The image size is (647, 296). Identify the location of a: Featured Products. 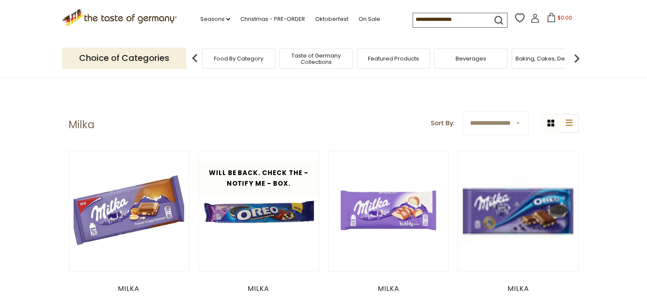
(393, 58).